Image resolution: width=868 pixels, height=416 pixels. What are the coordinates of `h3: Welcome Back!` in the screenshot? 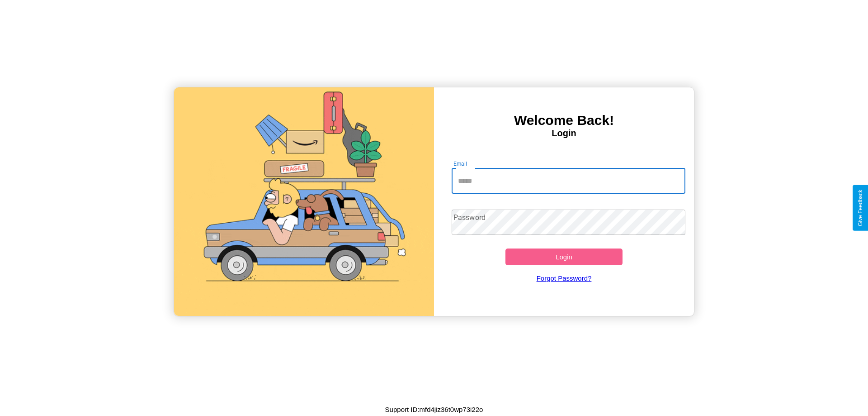 It's located at (564, 120).